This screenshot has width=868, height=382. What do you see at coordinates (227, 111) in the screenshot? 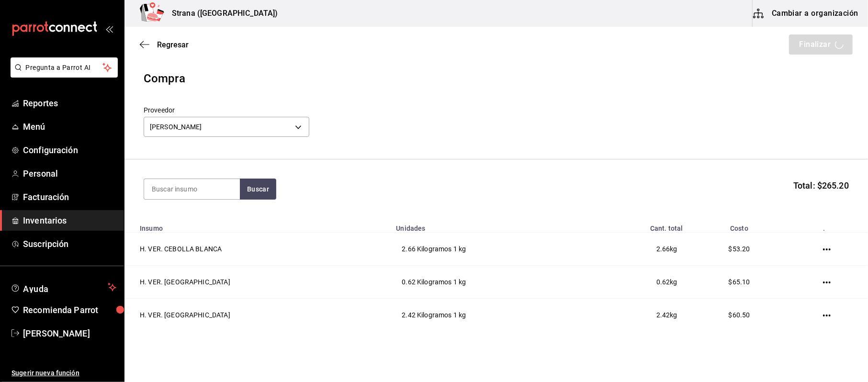
I see `label: Proveedor` at bounding box center [227, 111].